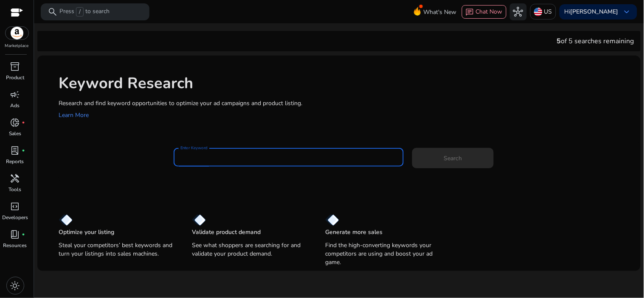  What do you see at coordinates (194, 148) in the screenshot?
I see `mat-label: Enter Keyword` at bounding box center [194, 148].